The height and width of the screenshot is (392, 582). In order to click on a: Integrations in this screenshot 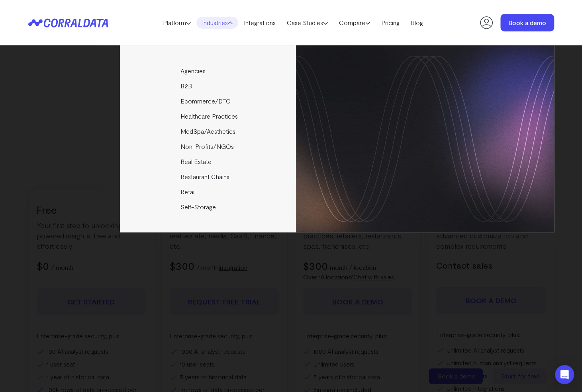, I will do `click(260, 23)`.